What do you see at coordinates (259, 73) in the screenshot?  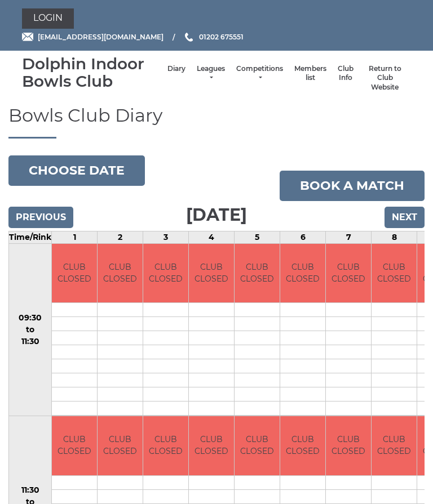 I see `a: Competitions` at bounding box center [259, 73].